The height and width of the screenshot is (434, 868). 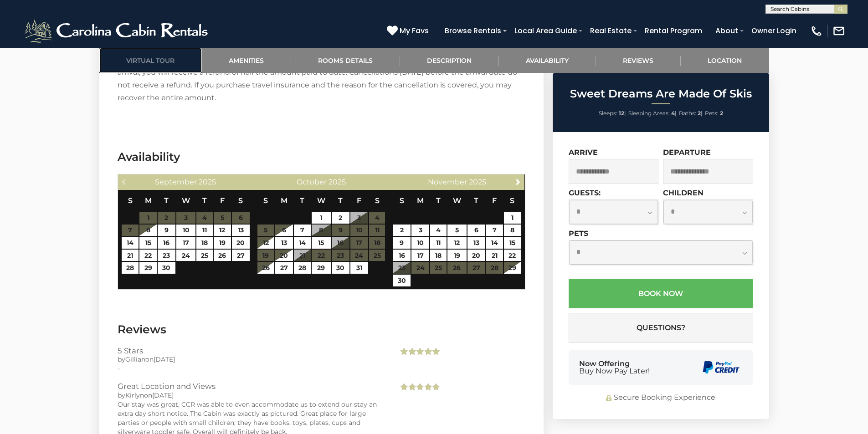 What do you see at coordinates (449, 60) in the screenshot?
I see `a: Description` at bounding box center [449, 60].